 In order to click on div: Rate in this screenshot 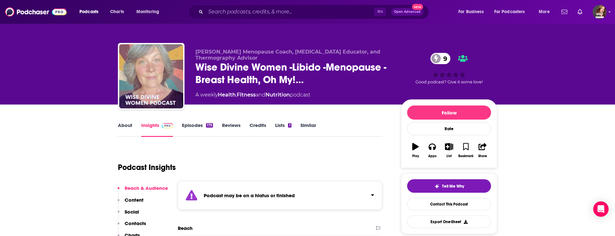, I will do `click(449, 128)`.